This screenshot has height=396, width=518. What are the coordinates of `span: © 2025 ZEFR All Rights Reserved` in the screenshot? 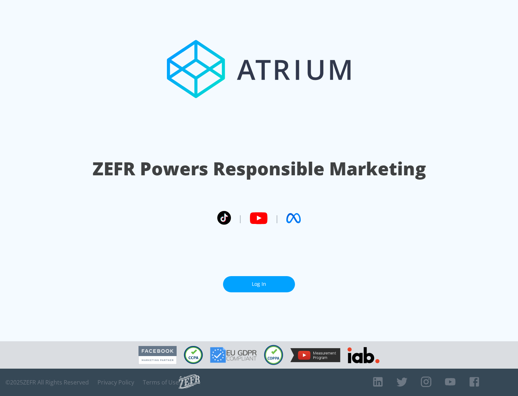 It's located at (47, 382).